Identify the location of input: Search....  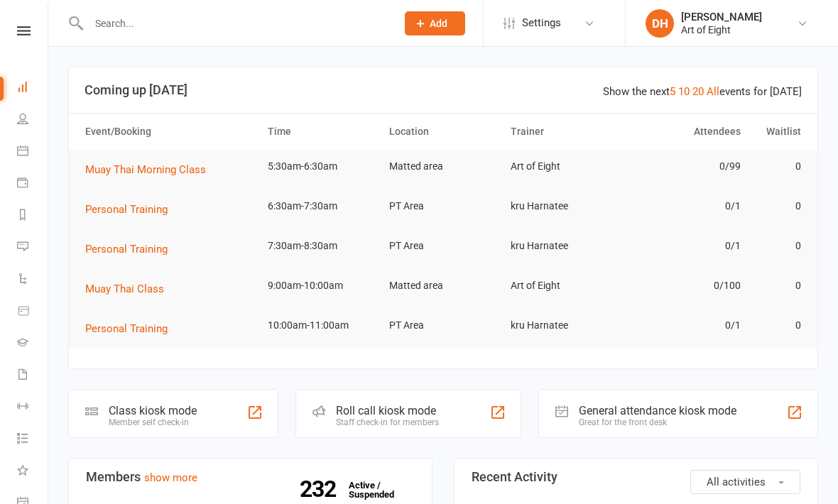
(235, 23).